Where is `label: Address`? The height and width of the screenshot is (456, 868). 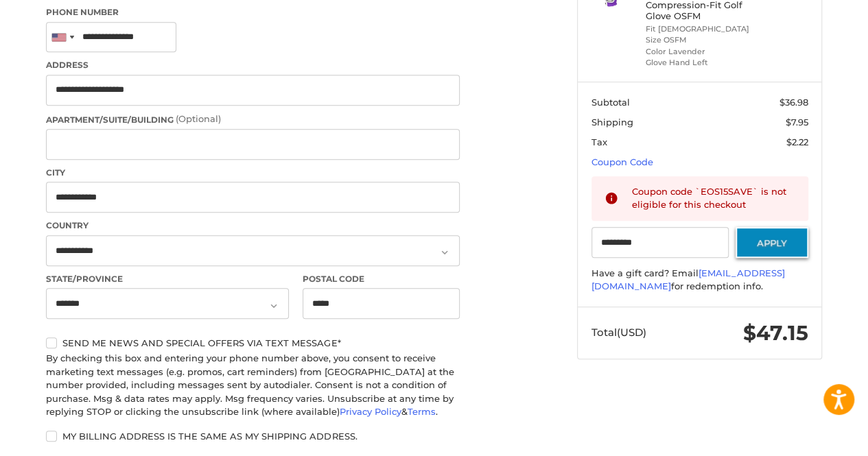 label: Address is located at coordinates (252, 65).